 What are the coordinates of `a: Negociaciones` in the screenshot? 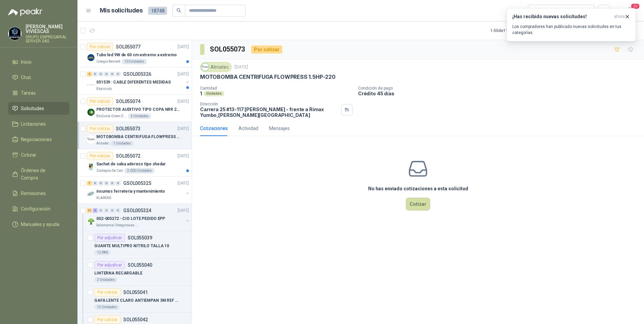 It's located at (39, 139).